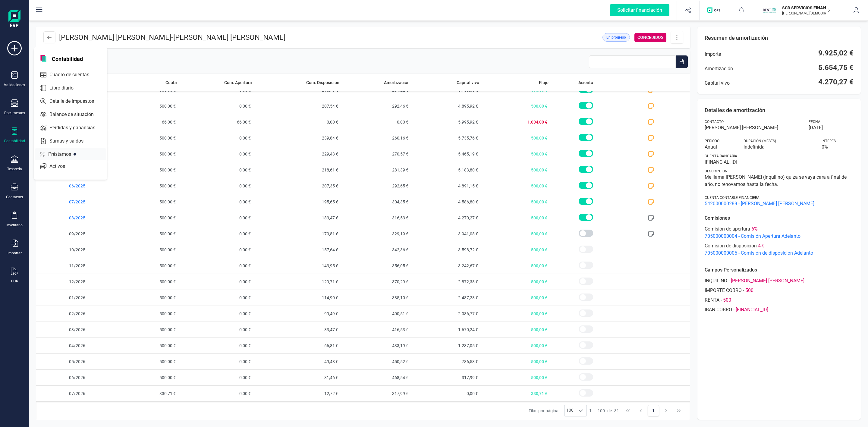  What do you see at coordinates (468, 82) in the screenshot?
I see `span: Capital vivo` at bounding box center [468, 82].